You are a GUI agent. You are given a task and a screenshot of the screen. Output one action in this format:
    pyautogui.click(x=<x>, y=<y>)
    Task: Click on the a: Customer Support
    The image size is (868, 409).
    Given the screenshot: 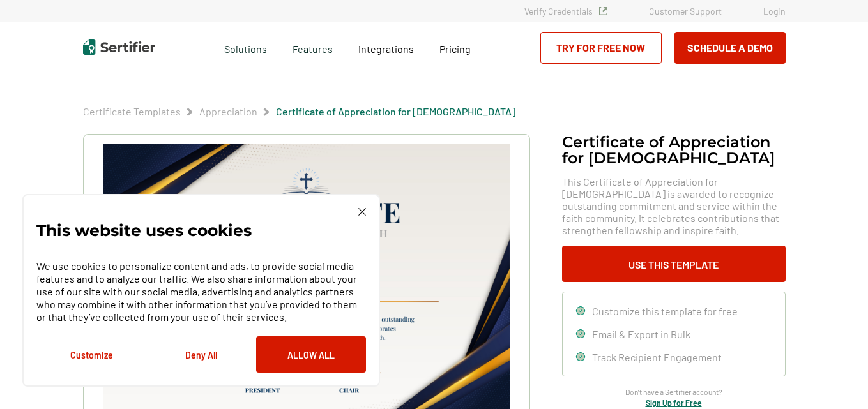 What is the action you would take?
    pyautogui.click(x=685, y=11)
    